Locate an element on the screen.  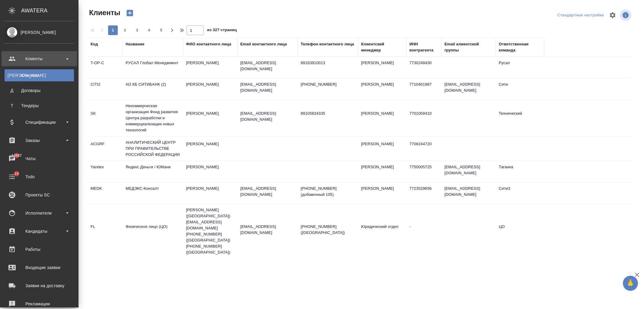
div: Код is located at coordinates (94, 44).